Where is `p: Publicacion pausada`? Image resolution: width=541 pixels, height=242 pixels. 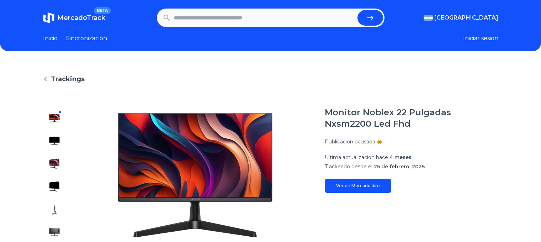
p: Publicacion pausada is located at coordinates (350, 141).